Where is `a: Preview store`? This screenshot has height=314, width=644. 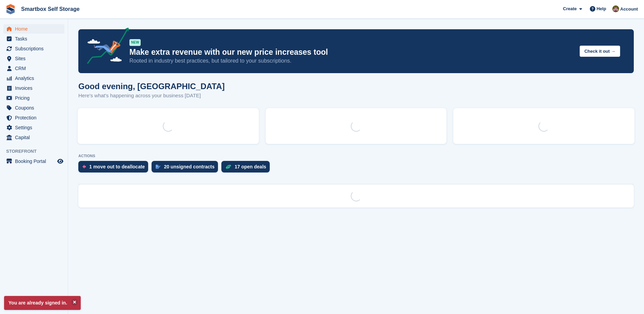 a: Preview store is located at coordinates (60, 161).